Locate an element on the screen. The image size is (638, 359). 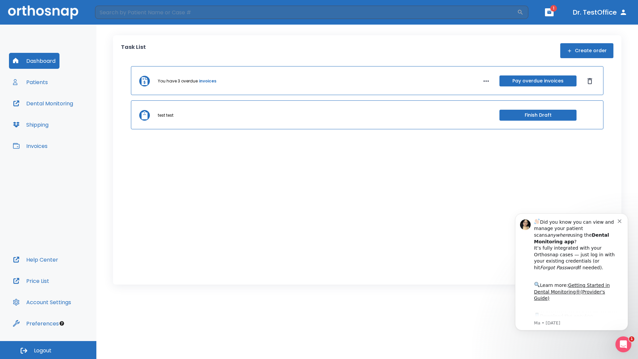
button: Help Center is located at coordinates (36, 260).